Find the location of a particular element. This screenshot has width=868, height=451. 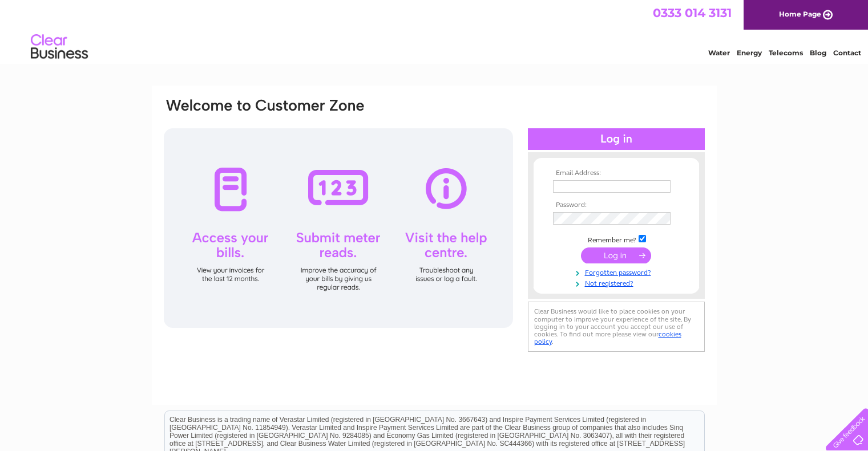

a: Energy is located at coordinates (749, 52).